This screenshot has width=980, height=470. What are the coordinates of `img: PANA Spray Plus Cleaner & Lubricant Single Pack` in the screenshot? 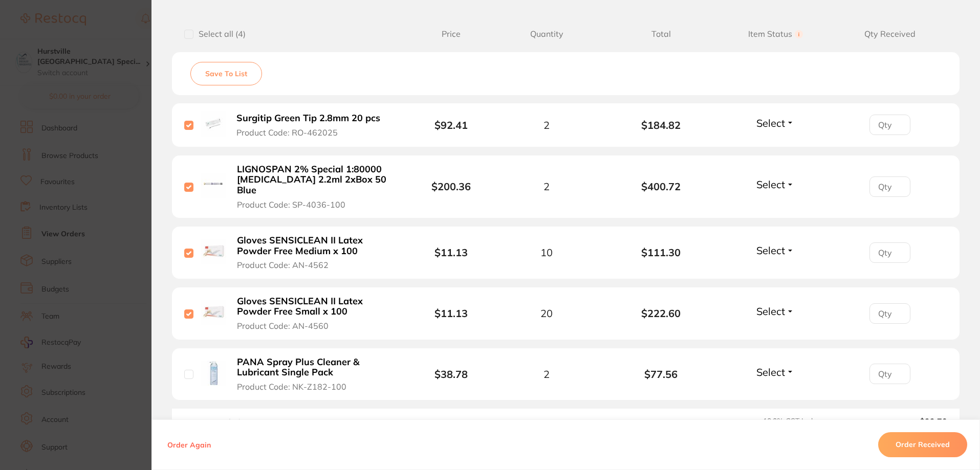 It's located at (213, 373).